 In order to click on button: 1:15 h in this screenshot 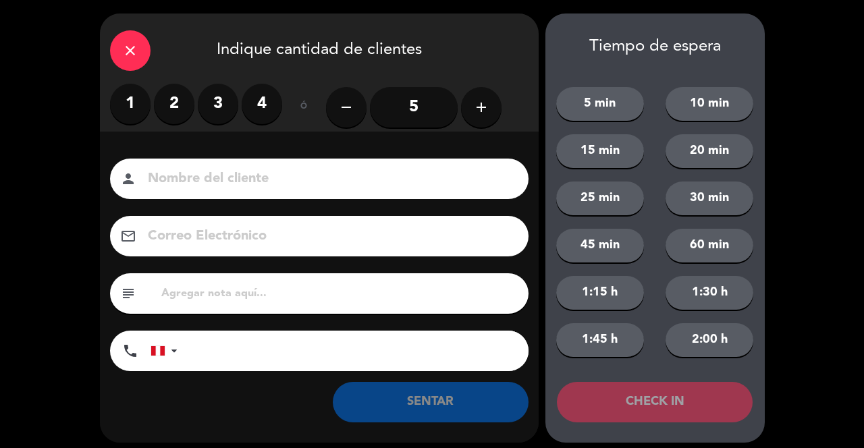, I will do `click(600, 293)`.